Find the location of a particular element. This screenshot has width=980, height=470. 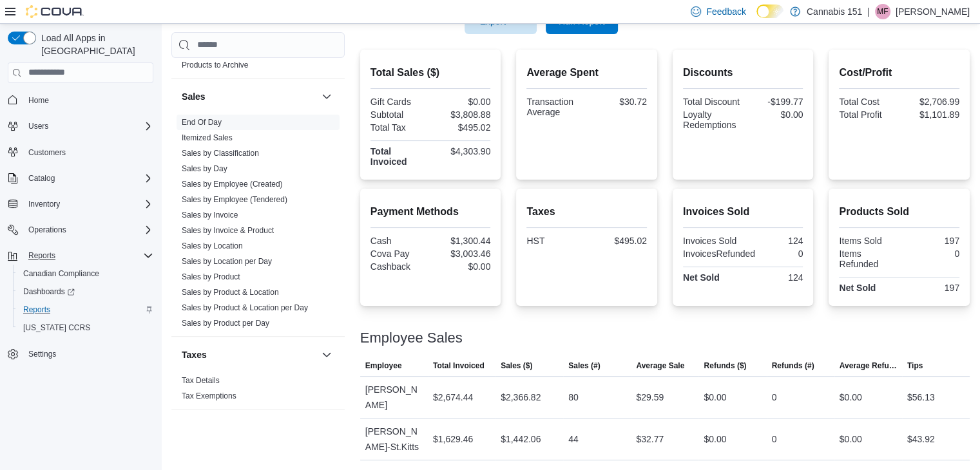

h2: Cost/Profit is located at coordinates (899, 73).